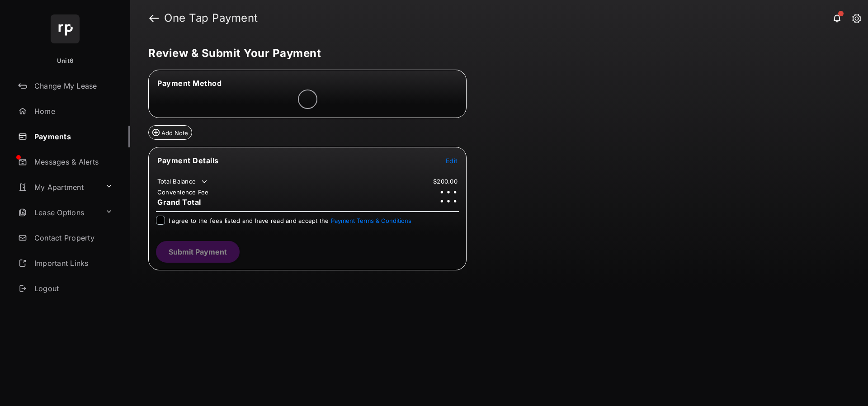  I want to click on a: Lease Options, so click(58, 213).